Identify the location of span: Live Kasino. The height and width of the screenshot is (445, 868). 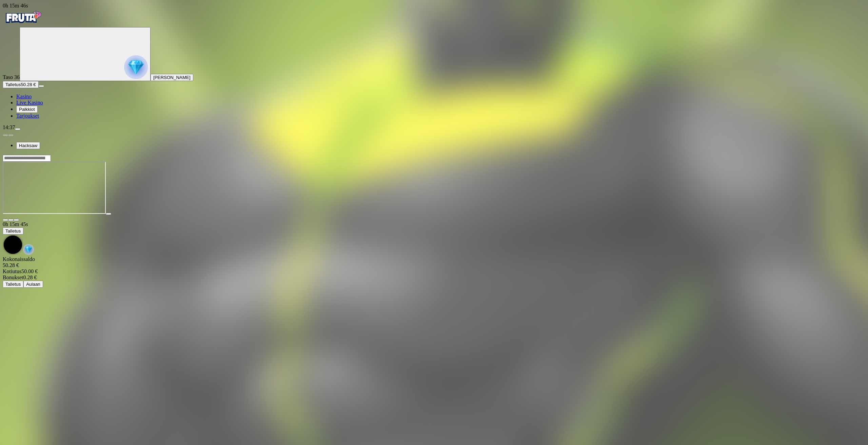
(30, 103).